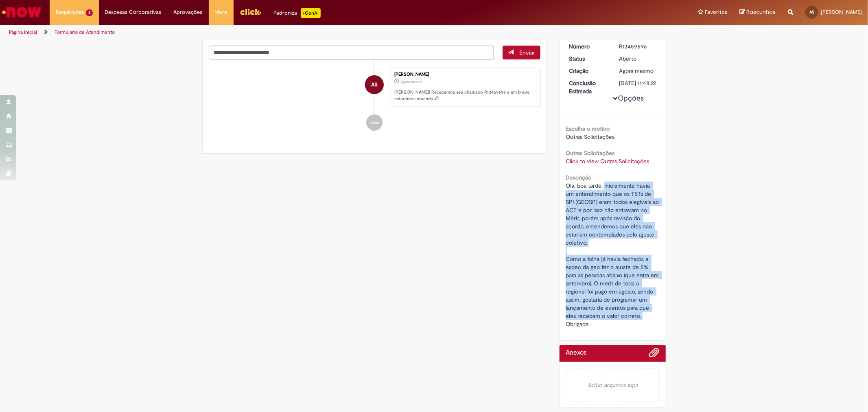 This screenshot has width=868, height=412. Describe the element at coordinates (375, 85) in the screenshot. I see `div: Ana Clara Lima De Salles` at that location.